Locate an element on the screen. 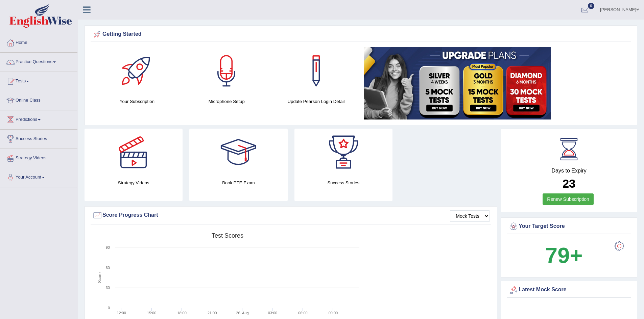 Image resolution: width=644 pixels, height=319 pixels. b: 23 is located at coordinates (569, 184).